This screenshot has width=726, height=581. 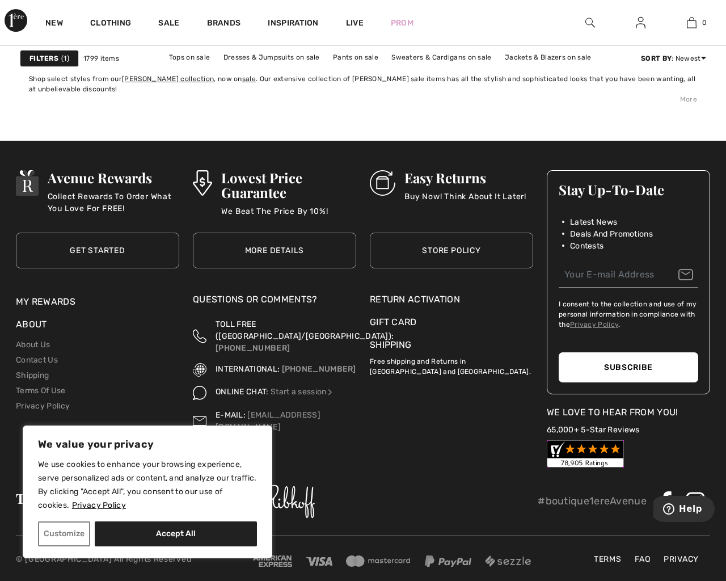 I want to click on img: Toll Free (Canada/US), so click(x=200, y=336).